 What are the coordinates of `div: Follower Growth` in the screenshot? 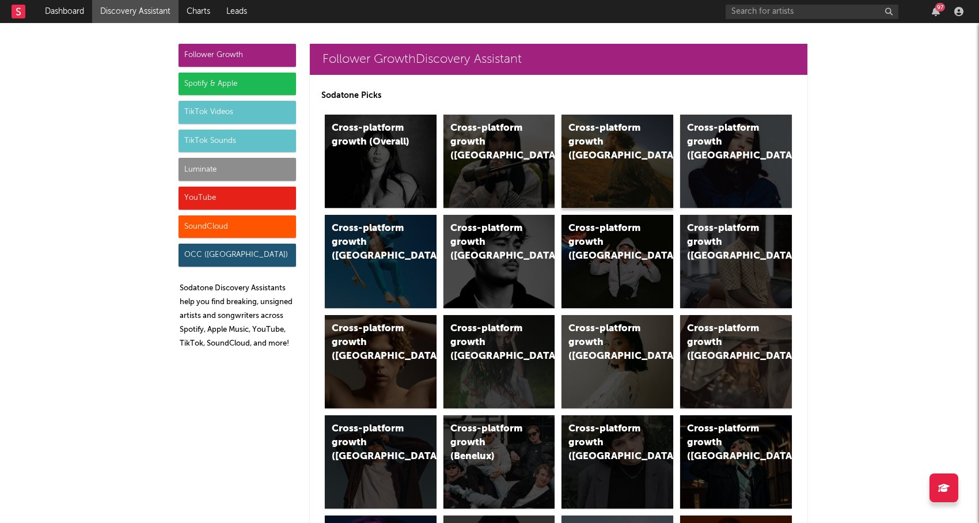 It's located at (237, 55).